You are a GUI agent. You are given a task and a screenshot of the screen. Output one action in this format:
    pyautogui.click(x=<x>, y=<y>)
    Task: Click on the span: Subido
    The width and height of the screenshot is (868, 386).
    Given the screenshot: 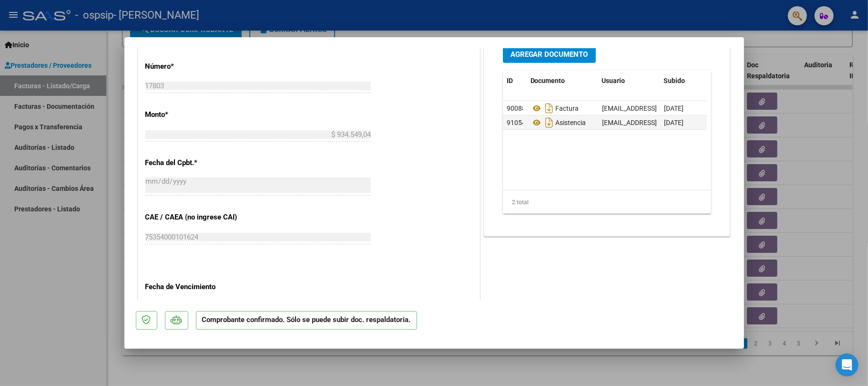 What is the action you would take?
    pyautogui.click(x=674, y=81)
    